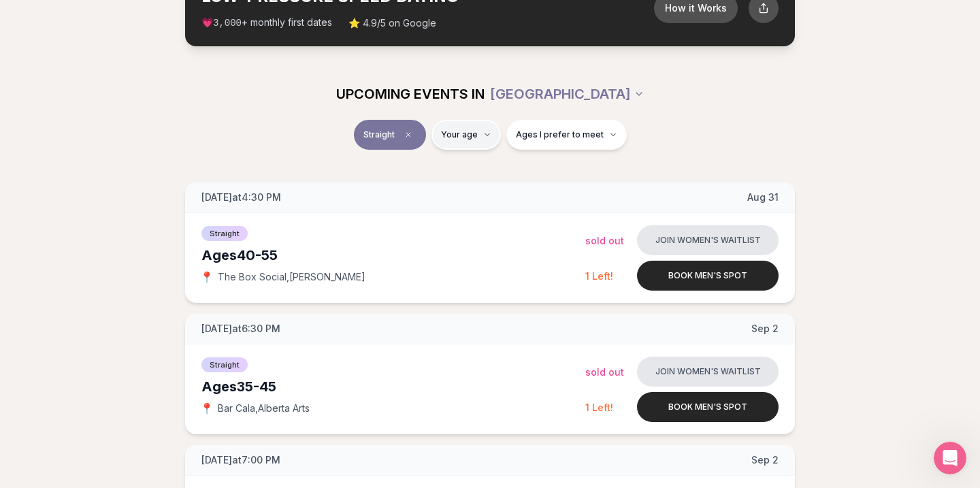 This screenshot has height=488, width=980. Describe the element at coordinates (393, 387) in the screenshot. I see `div: Ages 35-45` at that location.